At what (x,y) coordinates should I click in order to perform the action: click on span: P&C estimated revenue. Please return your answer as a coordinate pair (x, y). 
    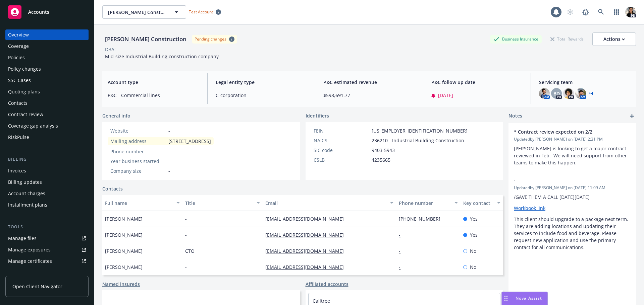
    Looking at the image, I should click on (369, 82).